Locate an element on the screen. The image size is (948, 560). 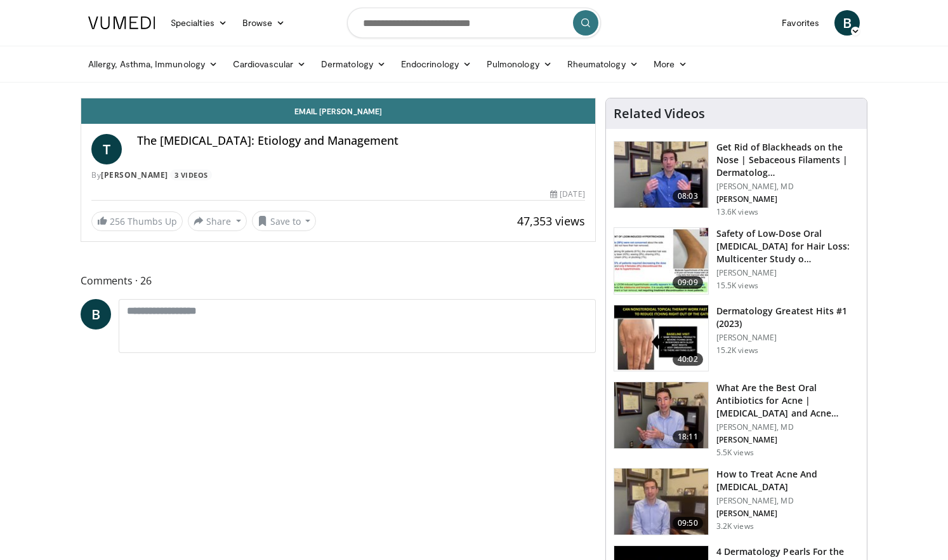
span: 40:02 is located at coordinates (688, 359).